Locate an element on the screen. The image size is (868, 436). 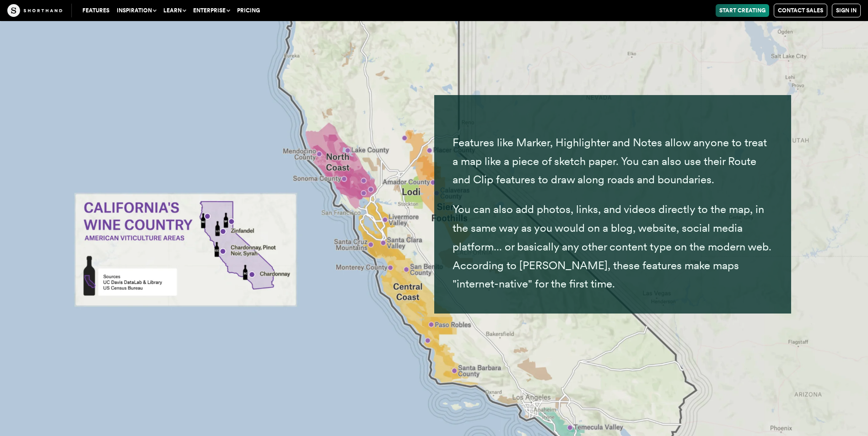
a: Sign in is located at coordinates (846, 11).